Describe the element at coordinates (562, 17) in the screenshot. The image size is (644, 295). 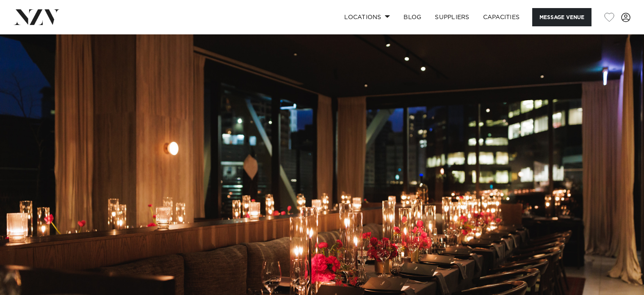
I see `button: Message Venue` at that location.